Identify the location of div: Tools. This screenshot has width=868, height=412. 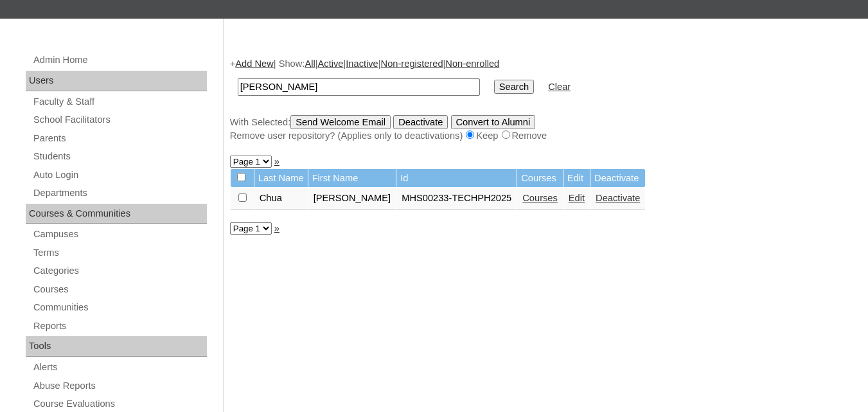
(116, 347).